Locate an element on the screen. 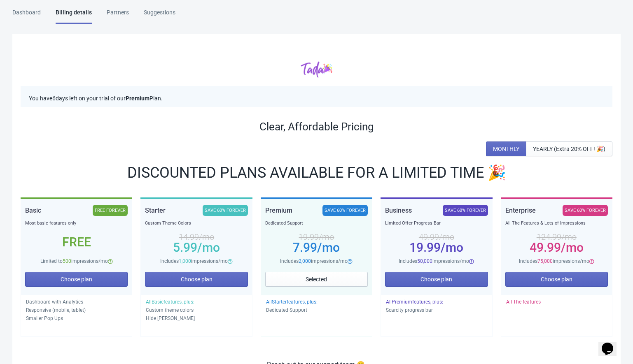  p: Dedicated Support is located at coordinates (316, 310).